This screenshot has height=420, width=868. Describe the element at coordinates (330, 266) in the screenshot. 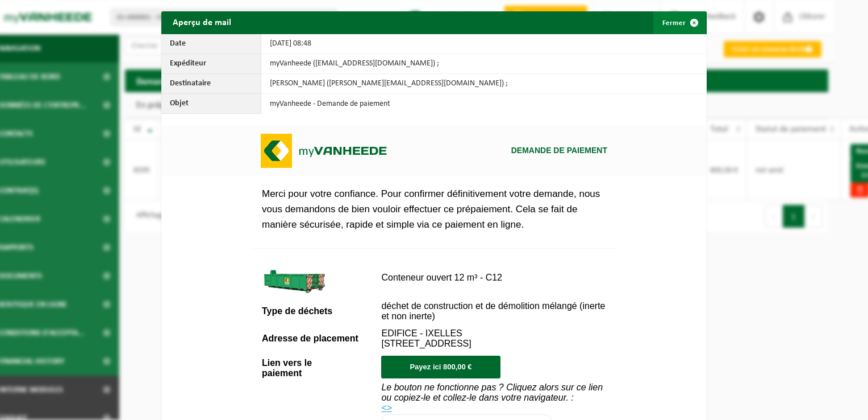

I see `i: Le bouton ne fonctionne pas ? Cliquez alors sur ce lien ou copiez-le et collez-le dans votre navi...` at that location.